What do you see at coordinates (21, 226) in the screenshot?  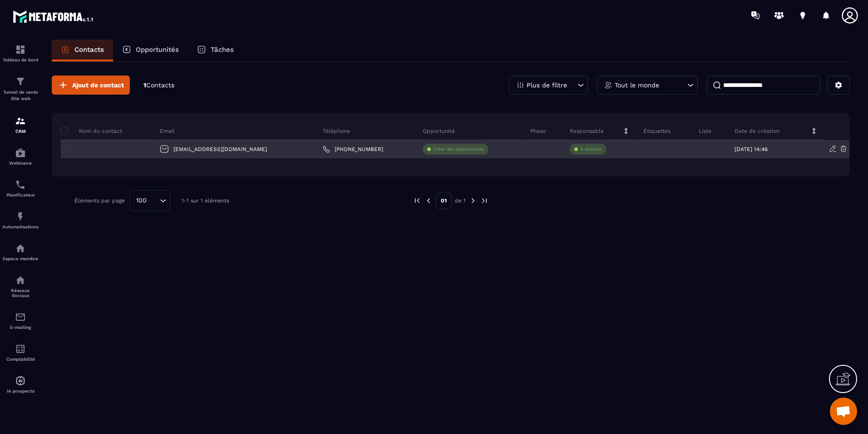 I see `p: Automatisations` at bounding box center [21, 226].